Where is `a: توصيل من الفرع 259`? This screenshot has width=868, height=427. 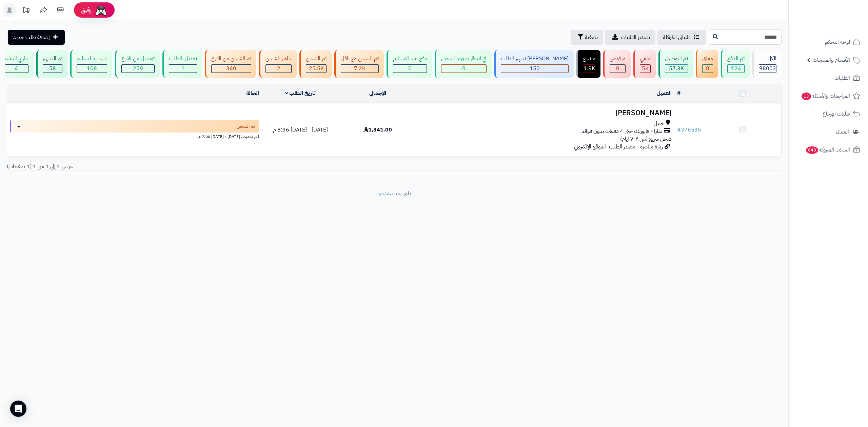 a: توصيل من الفرع 259 is located at coordinates (137, 64).